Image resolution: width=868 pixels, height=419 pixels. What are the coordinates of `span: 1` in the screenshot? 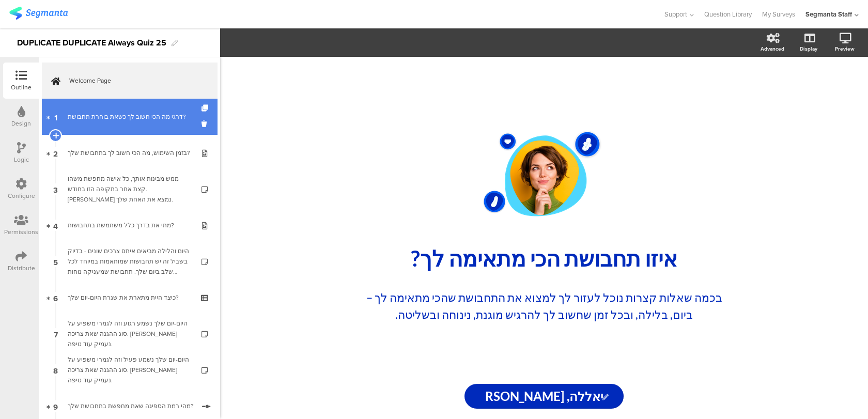 It's located at (56, 117).